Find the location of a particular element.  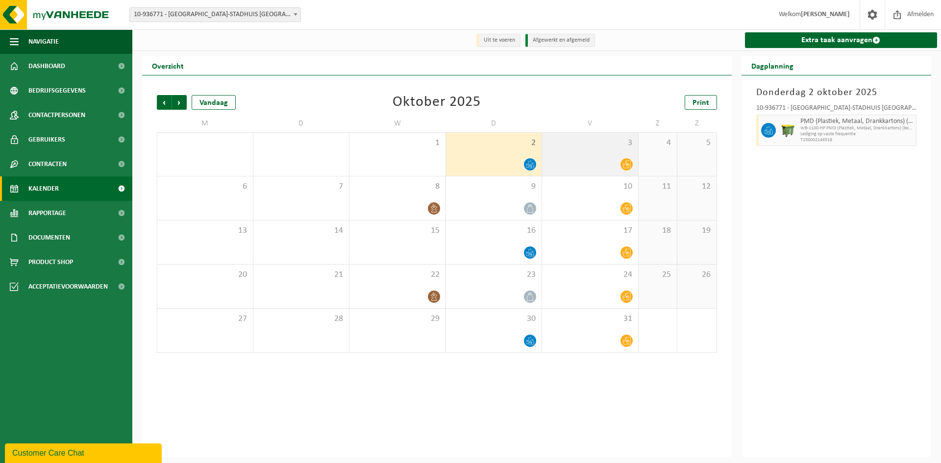

span: 31 is located at coordinates (590, 319).